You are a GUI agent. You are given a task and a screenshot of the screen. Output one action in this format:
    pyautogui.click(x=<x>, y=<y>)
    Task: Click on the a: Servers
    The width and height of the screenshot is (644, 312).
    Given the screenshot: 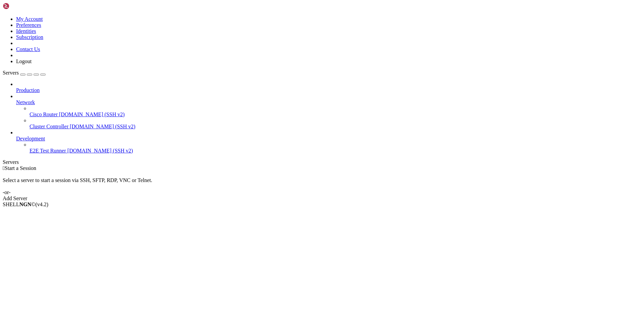 What is the action you would take?
    pyautogui.click(x=24, y=73)
    